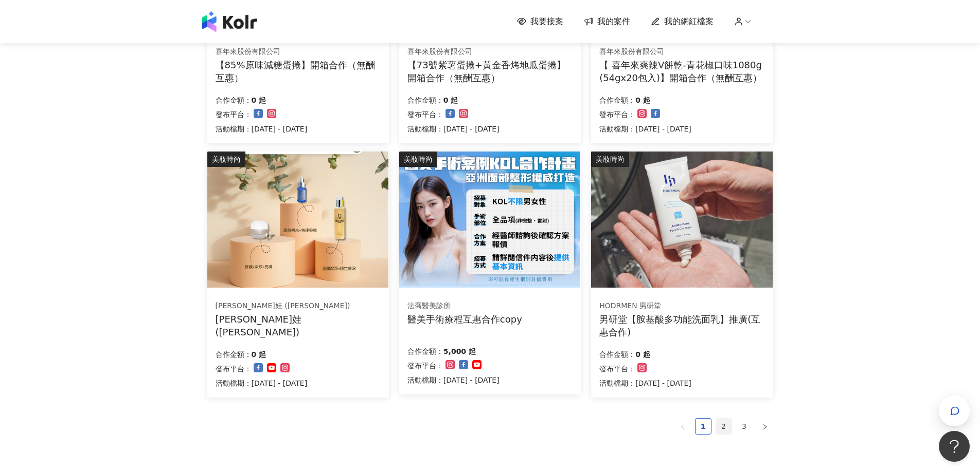  What do you see at coordinates (704, 427) in the screenshot?
I see `a: 1` at bounding box center [704, 427].